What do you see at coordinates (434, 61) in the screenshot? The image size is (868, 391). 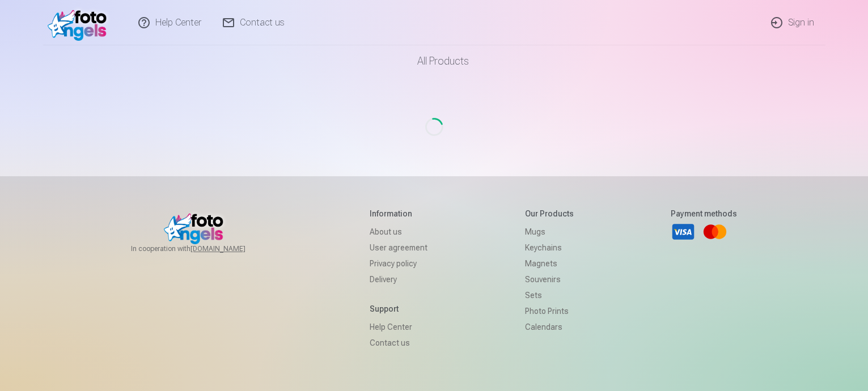 I see `a: All products` at bounding box center [434, 61].